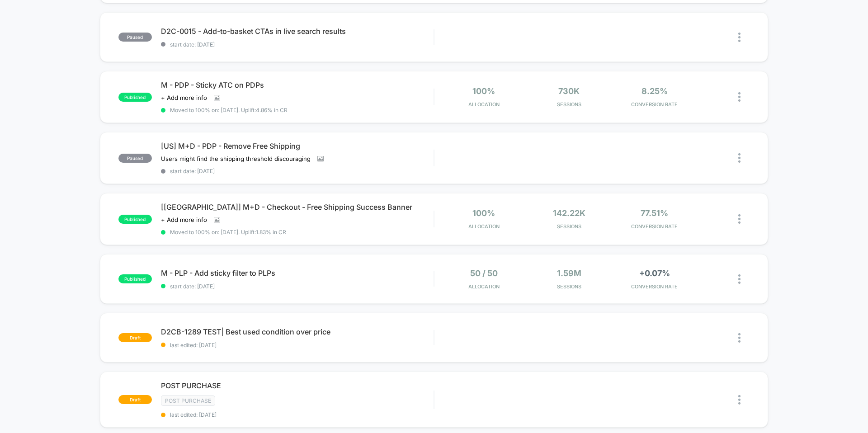 The height and width of the screenshot is (433, 868). Describe the element at coordinates (297, 31) in the screenshot. I see `span: D2C-0015 - Add-to-basket CTAs in live search results` at that location.